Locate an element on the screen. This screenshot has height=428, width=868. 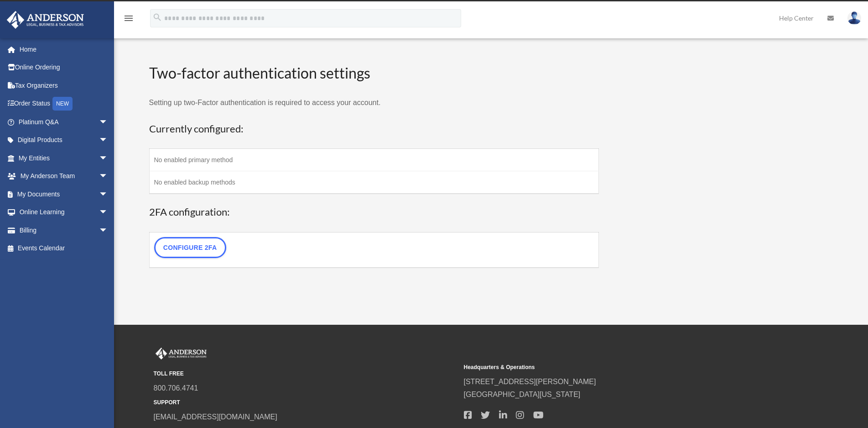
p: Setting up two-Factor authentication is required to access your account. is located at coordinates (374, 103).